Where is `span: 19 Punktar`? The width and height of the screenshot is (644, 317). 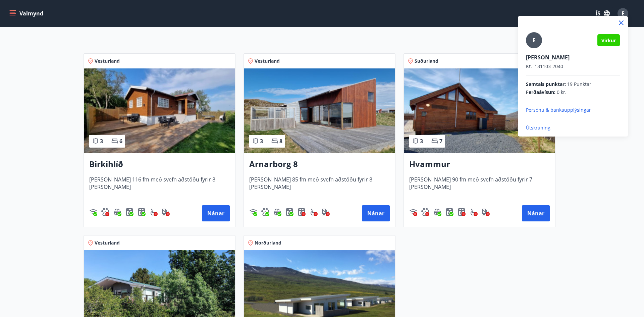
span: 19 Punktar is located at coordinates (579, 84).